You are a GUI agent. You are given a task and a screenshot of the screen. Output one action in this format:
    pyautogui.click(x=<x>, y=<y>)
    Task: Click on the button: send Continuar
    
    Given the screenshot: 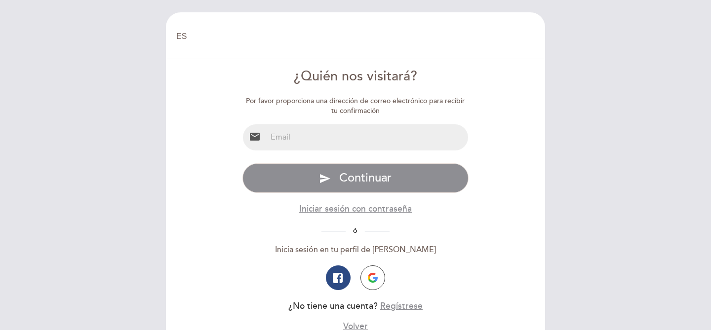 What is the action you would take?
    pyautogui.click(x=355, y=178)
    